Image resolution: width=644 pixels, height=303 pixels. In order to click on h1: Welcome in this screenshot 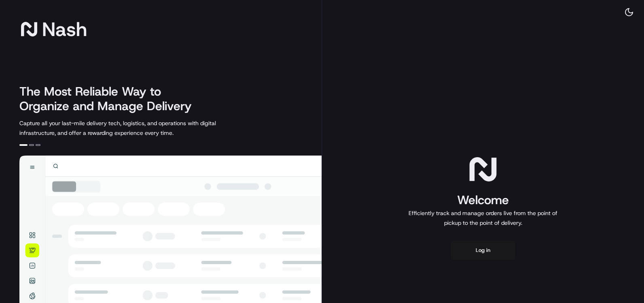, I will do `click(483, 200)`.